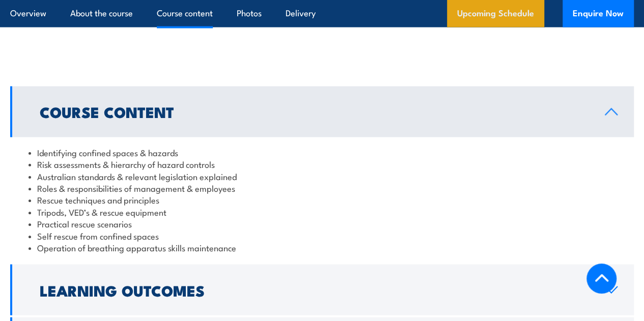 This screenshot has width=644, height=321. What do you see at coordinates (314, 111) in the screenshot?
I see `h2: Course Content` at bounding box center [314, 111].